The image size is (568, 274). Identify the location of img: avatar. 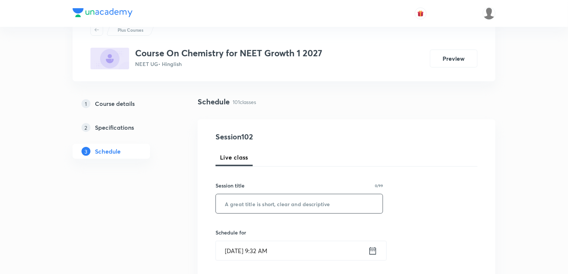
(421, 13).